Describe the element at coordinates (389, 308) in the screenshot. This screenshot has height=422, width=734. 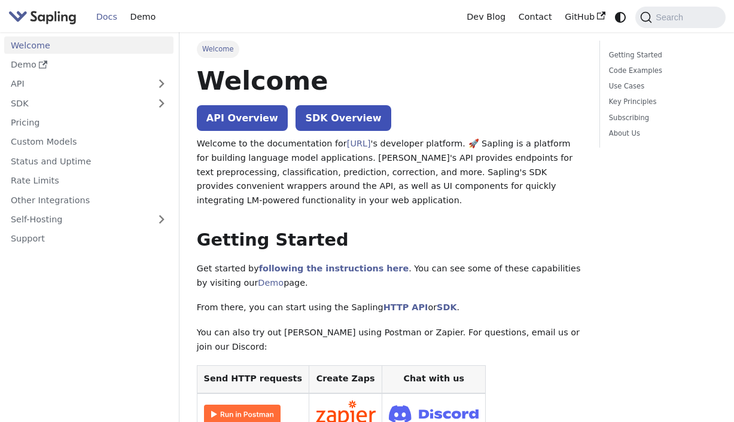
I see `p: From there, you can start using the Sapling or .` at that location.